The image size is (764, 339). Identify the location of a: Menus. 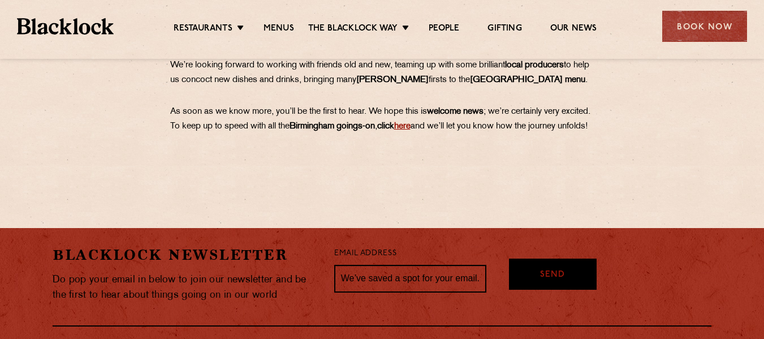
(279, 29).